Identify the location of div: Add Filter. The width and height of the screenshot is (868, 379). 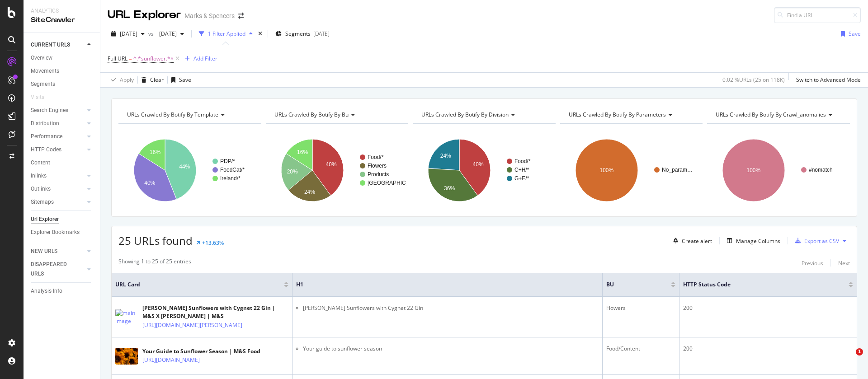
(205, 58).